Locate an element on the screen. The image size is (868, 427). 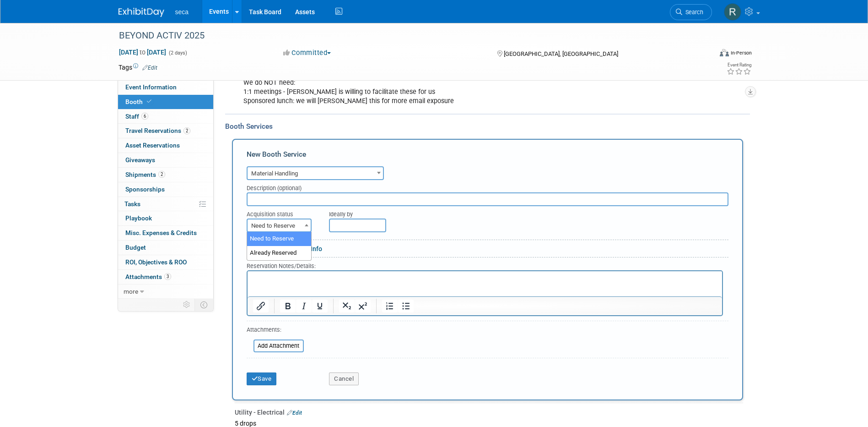
button: Insert/edit link is located at coordinates (261, 306).